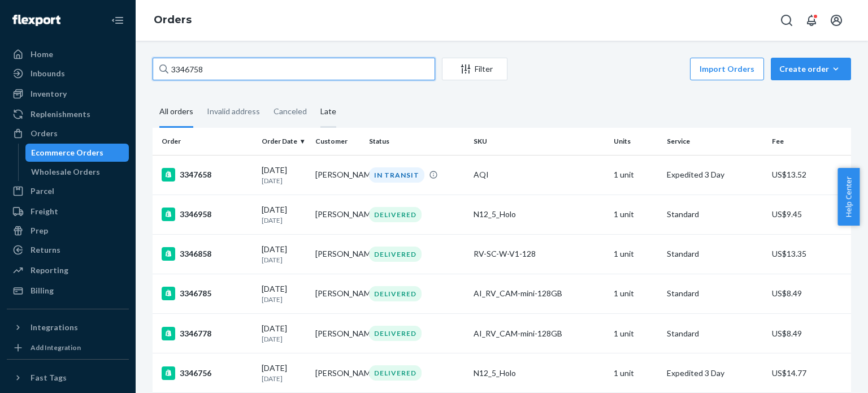 The image size is (868, 393). What do you see at coordinates (337, 141) in the screenshot?
I see `div: Customer` at bounding box center [337, 141].